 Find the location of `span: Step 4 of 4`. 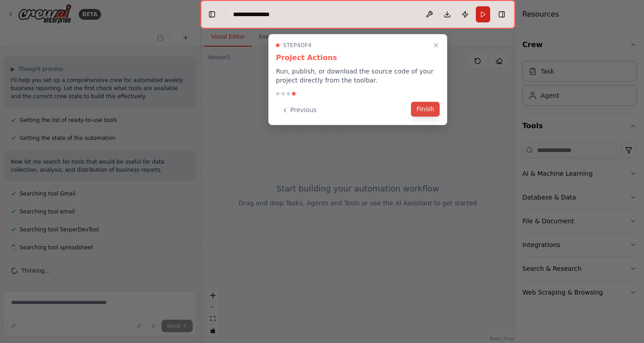

span: Step 4 of 4 is located at coordinates (297, 45).